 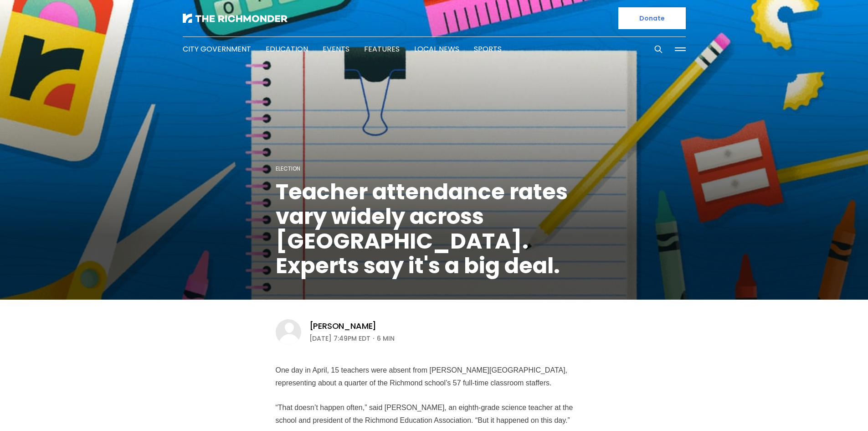 What do you see at coordinates (382, 49) in the screenshot?
I see `a: Features` at bounding box center [382, 49].